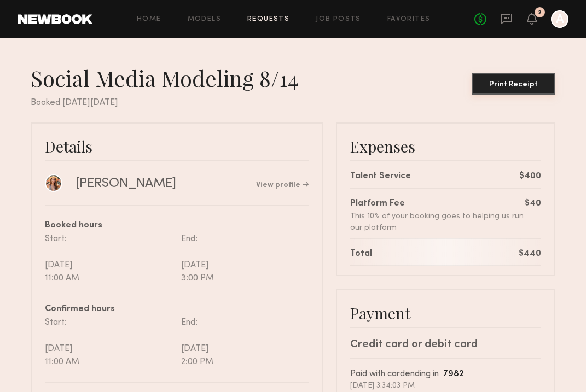 The height and width of the screenshot is (392, 586). Describe the element at coordinates (268, 19) in the screenshot. I see `a: Requests` at that location.